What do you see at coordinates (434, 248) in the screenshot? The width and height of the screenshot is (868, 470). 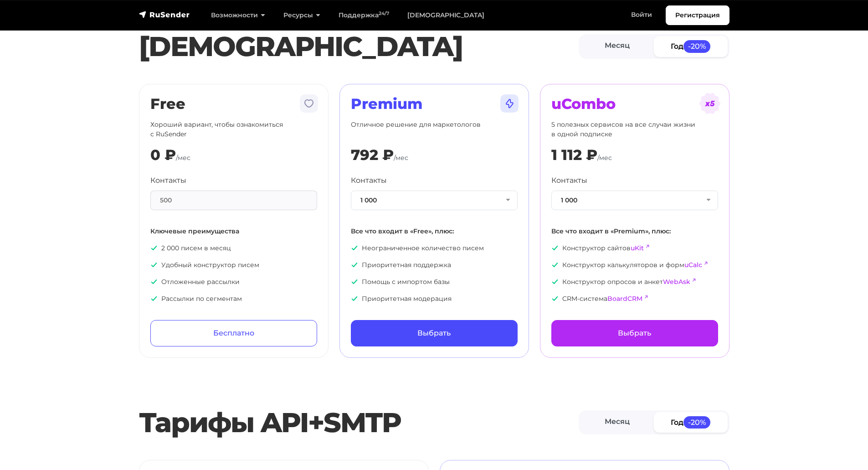 I see `p: Неограниченное количество писем` at bounding box center [434, 248].